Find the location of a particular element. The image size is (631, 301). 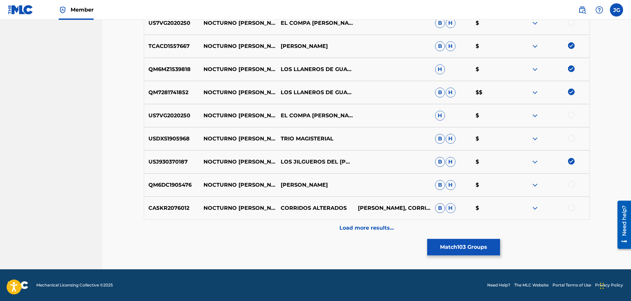

p: Load more results... is located at coordinates (367, 228).